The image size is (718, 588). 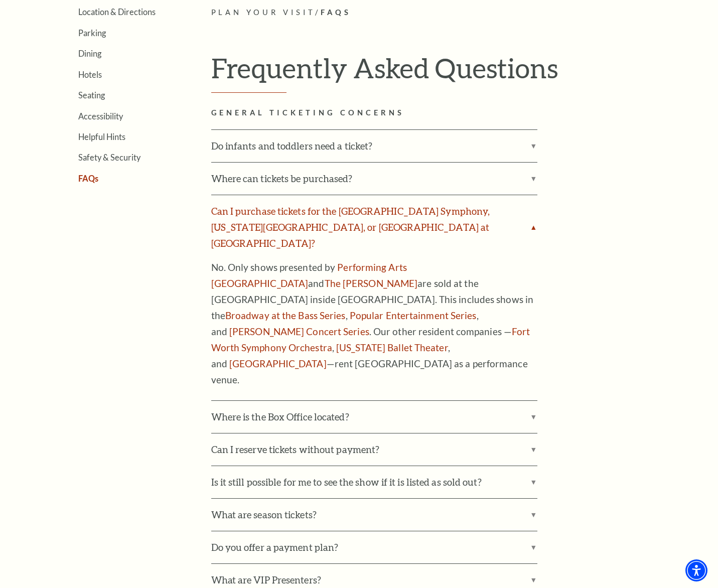 I want to click on label: Do infants and toddlers need a ticket?, so click(x=374, y=146).